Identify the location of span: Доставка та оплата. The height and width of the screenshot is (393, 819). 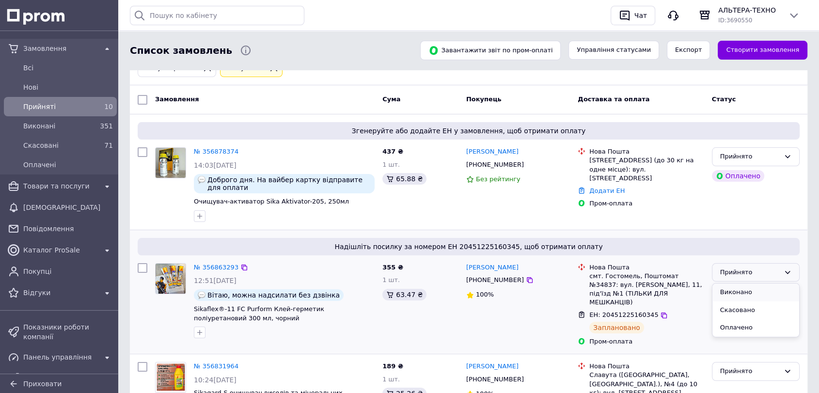
(613, 99).